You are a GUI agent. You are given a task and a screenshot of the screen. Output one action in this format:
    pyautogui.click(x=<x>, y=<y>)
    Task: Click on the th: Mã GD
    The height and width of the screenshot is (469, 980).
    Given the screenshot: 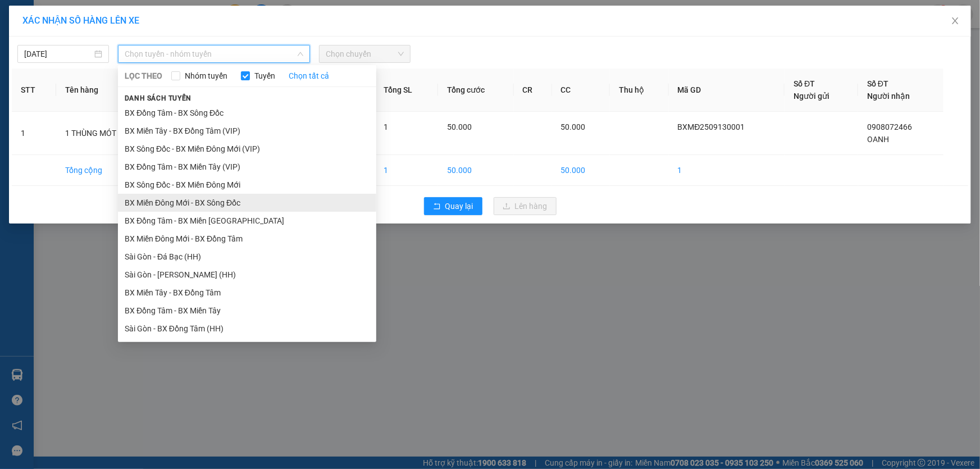 What is the action you would take?
    pyautogui.click(x=727, y=90)
    